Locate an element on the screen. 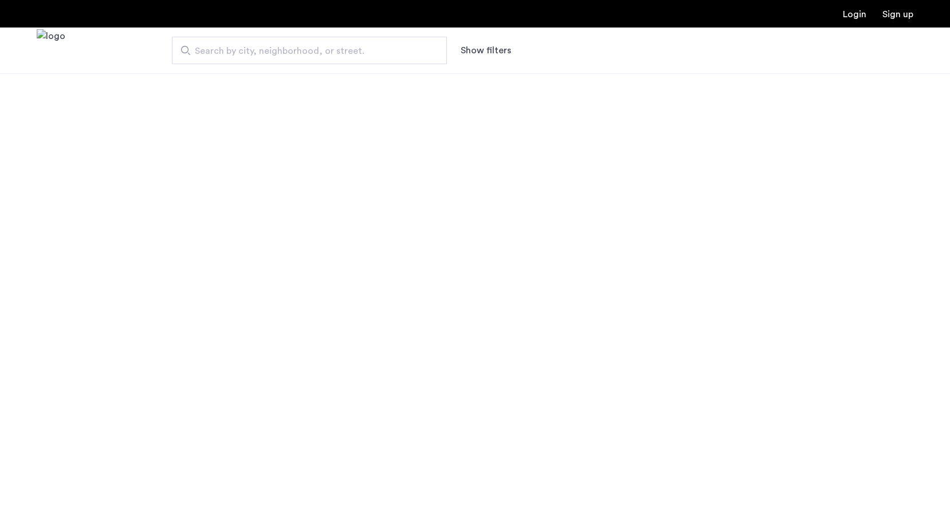 The width and height of the screenshot is (950, 506). span: Search by city, neighborhood, or street. is located at coordinates (305, 51).